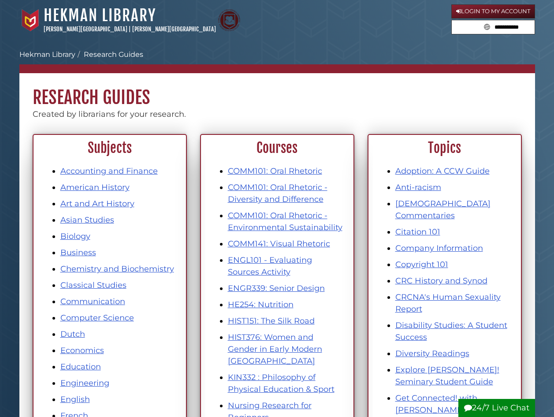  What do you see at coordinates (418, 232) in the screenshot?
I see `a: Citation 101` at bounding box center [418, 232].